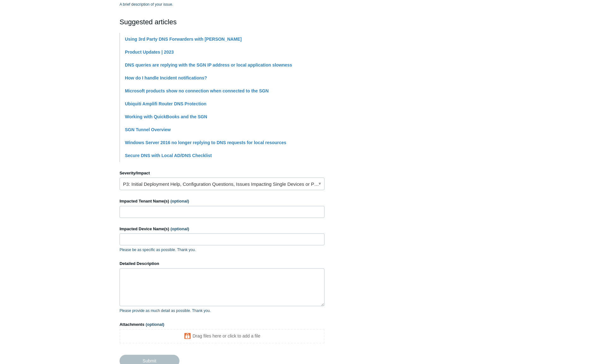 The height and width of the screenshot is (364, 605). Describe the element at coordinates (222, 201) in the screenshot. I see `label: Impacted Tenant Name(s)` at that location.